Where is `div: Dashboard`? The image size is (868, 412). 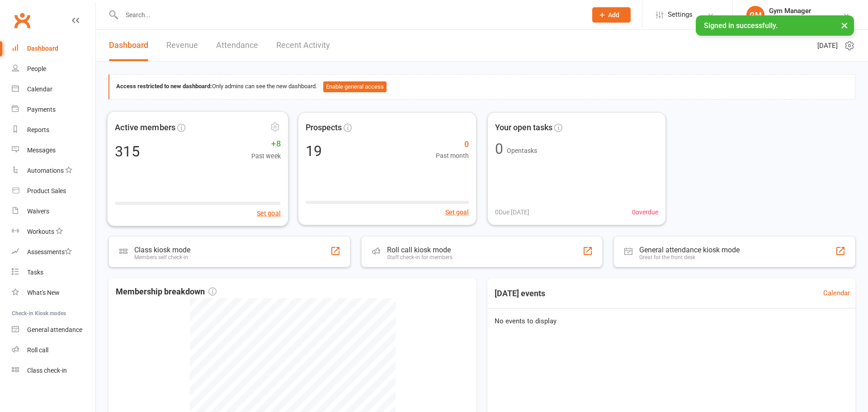
div: Dashboard is located at coordinates (43, 48).